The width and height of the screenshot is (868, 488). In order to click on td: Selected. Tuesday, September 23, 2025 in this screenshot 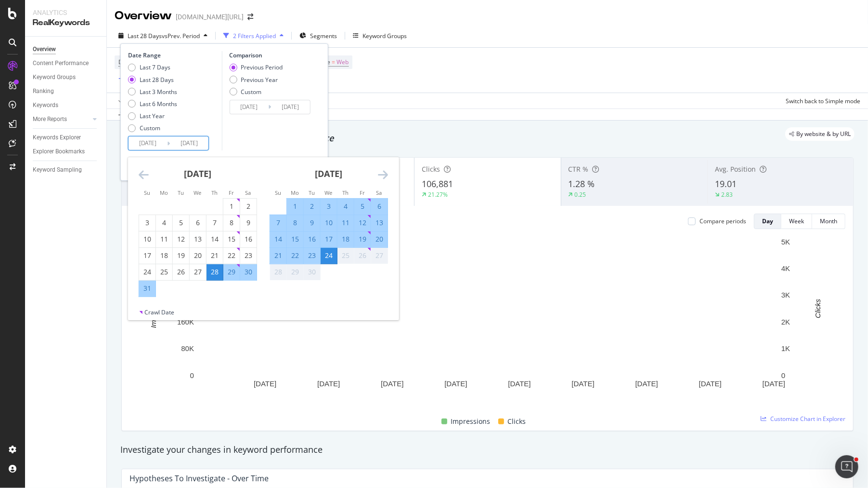, I will do `click(311, 255)`.